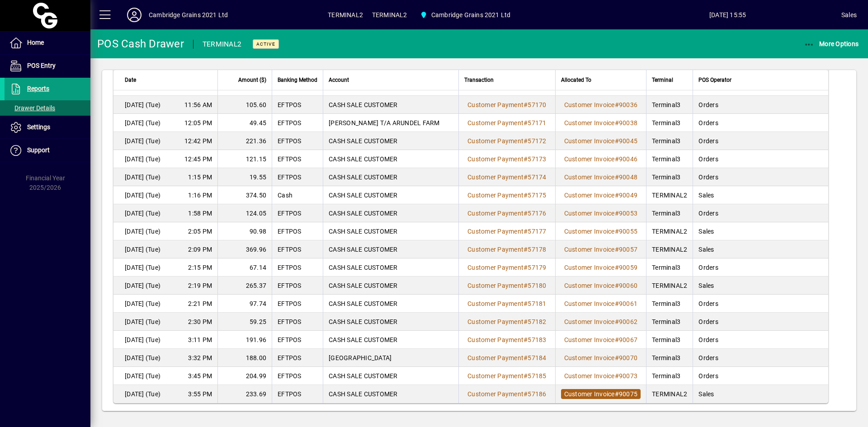 The width and height of the screenshot is (868, 427). I want to click on a: Customer Invoice#90048, so click(600, 177).